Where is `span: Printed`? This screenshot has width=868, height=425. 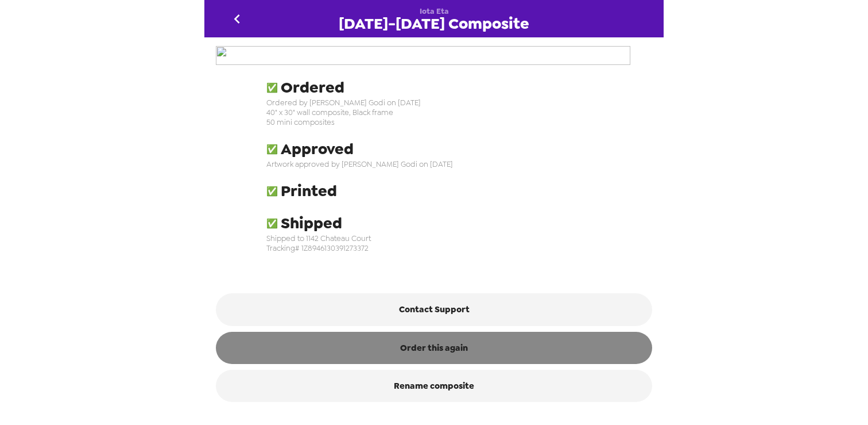
span: Printed is located at coordinates (309, 191).